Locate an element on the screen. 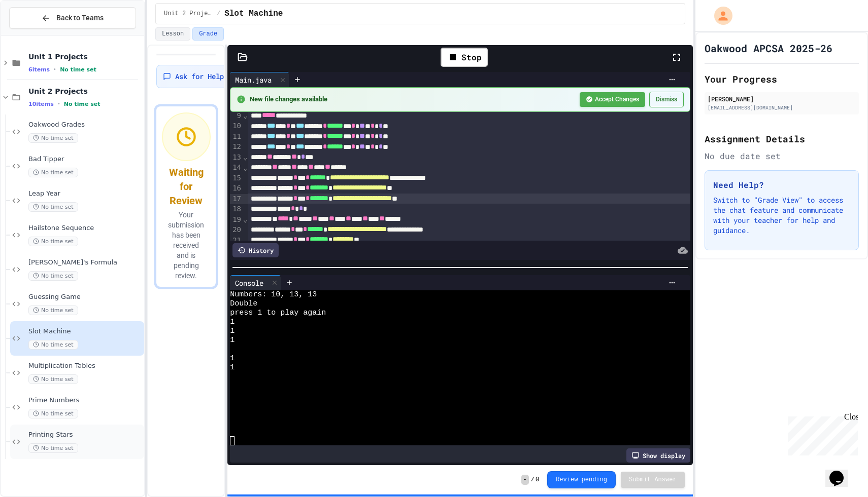 The image size is (868, 497). span: Leap Year is located at coordinates (85, 194).